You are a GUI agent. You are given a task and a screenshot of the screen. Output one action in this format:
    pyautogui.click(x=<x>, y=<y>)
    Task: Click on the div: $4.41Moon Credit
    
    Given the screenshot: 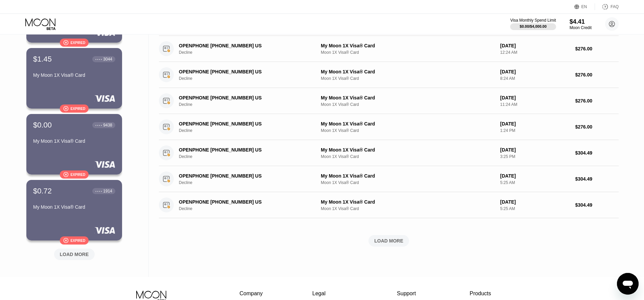 What is the action you would take?
    pyautogui.click(x=581, y=24)
    